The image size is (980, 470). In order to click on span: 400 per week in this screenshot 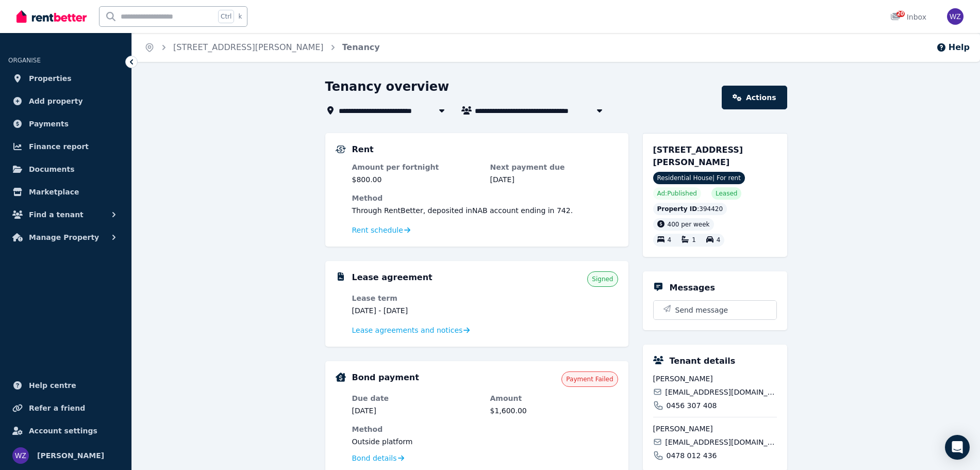, I will do `click(688, 225)`.